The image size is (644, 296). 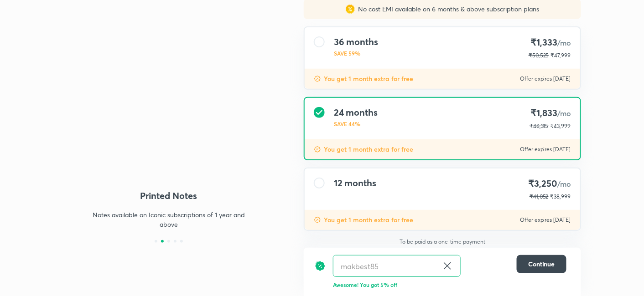 What do you see at coordinates (538, 55) in the screenshot?
I see `p: ₹50,525` at bounding box center [538, 55].